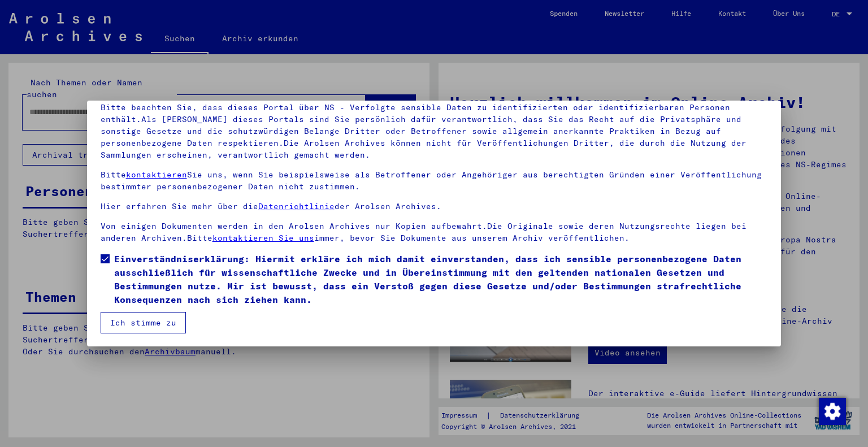 The image size is (868, 447). Describe the element at coordinates (832, 411) in the screenshot. I see `img: Zustimmung ändern` at that location.